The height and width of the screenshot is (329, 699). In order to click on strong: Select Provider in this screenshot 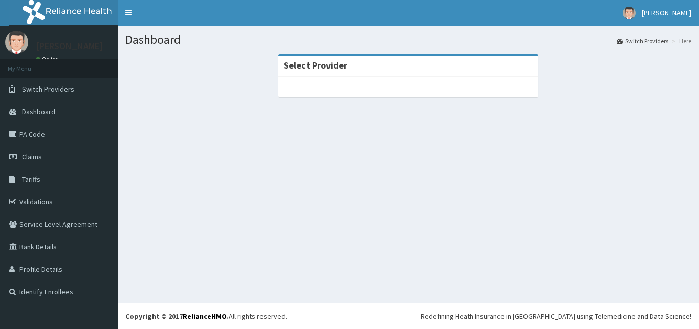, I will do `click(315, 65)`.